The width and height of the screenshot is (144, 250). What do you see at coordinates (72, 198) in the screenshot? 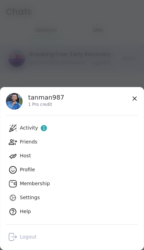
I see `a: Settings` at bounding box center [72, 198].